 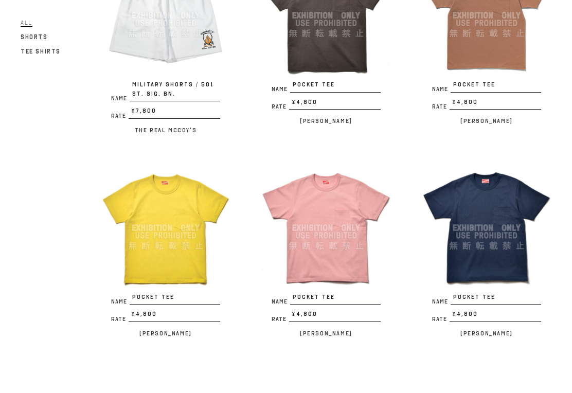 What do you see at coordinates (174, 113) in the screenshot?
I see `span: ¥7,800` at bounding box center [174, 113].